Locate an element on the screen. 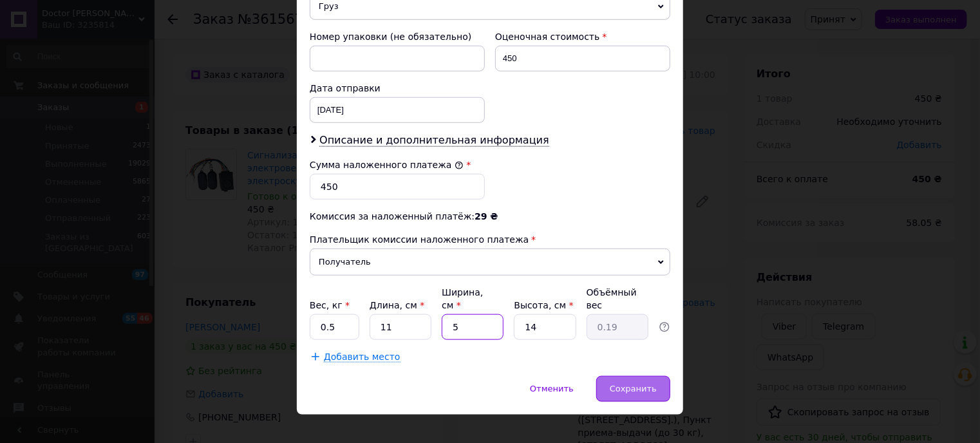 This screenshot has width=980, height=443. div: Номер упаковки (не обязательно) is located at coordinates (397, 36).